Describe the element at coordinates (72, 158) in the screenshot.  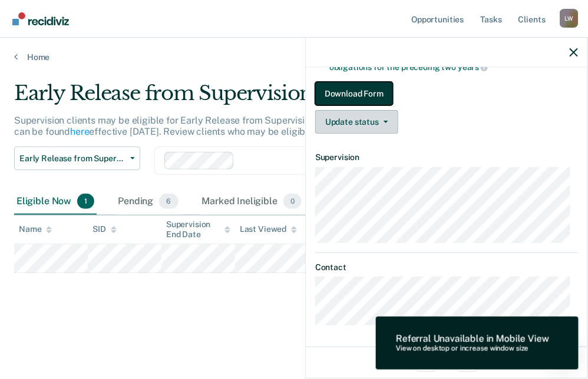
I see `span: Early Release from Supervision` at that location.